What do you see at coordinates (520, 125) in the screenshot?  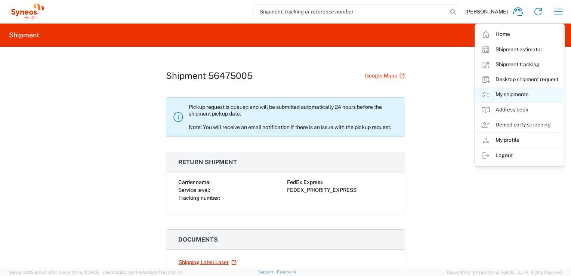 I see `a: Denied party screening` at bounding box center [520, 125].